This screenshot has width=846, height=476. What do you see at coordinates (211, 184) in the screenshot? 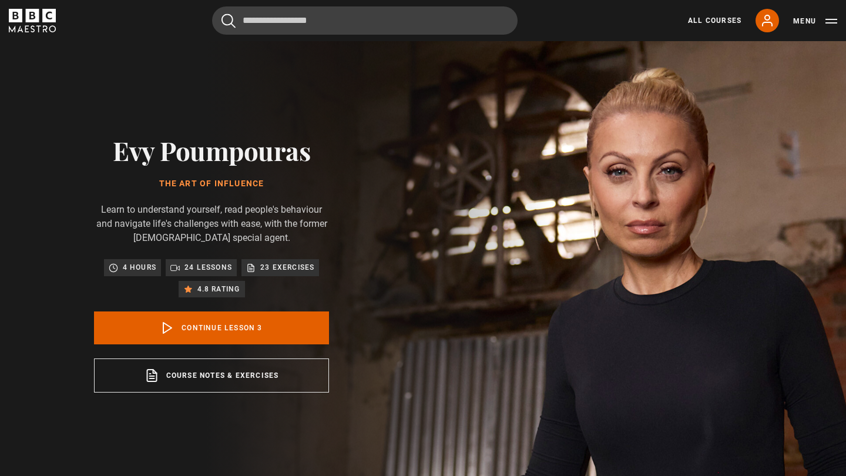
I see `h1: The Art of Influence` at bounding box center [211, 184].